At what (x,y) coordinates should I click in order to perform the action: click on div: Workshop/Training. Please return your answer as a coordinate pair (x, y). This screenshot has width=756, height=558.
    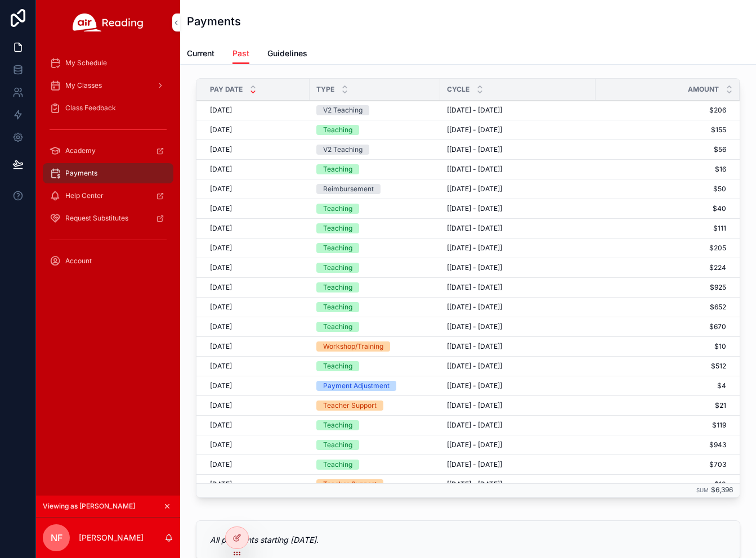
    Looking at the image, I should click on (353, 347).